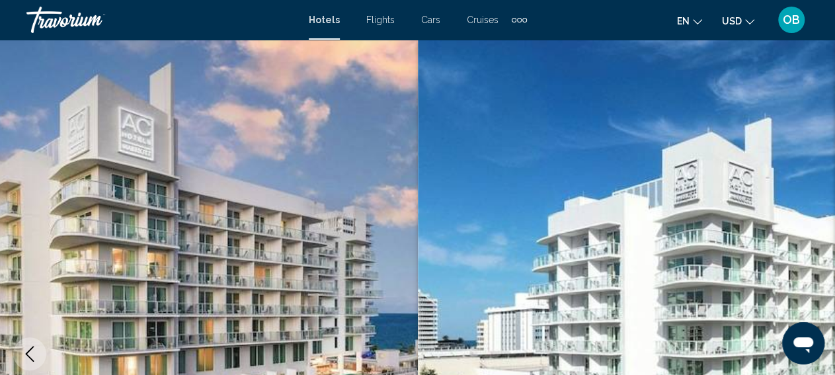  What do you see at coordinates (731, 21) in the screenshot?
I see `span: USD` at bounding box center [731, 21].